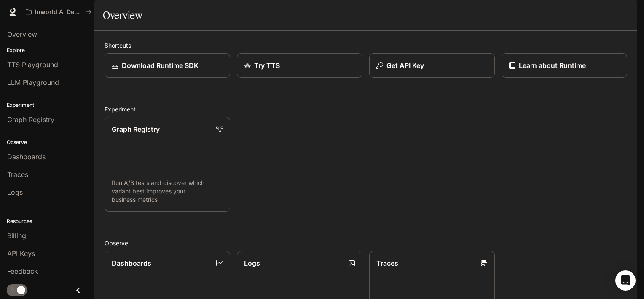 This screenshot has height=299, width=644. I want to click on a: Learn about Runtime, so click(565, 65).